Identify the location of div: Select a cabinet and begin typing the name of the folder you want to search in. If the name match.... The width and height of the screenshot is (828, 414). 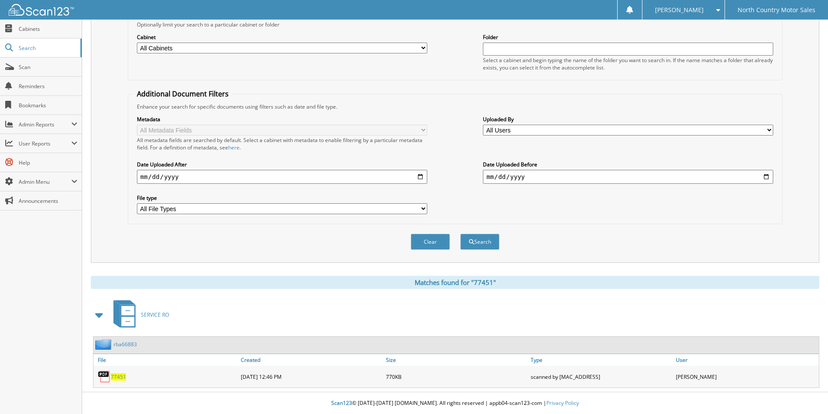
(628, 64).